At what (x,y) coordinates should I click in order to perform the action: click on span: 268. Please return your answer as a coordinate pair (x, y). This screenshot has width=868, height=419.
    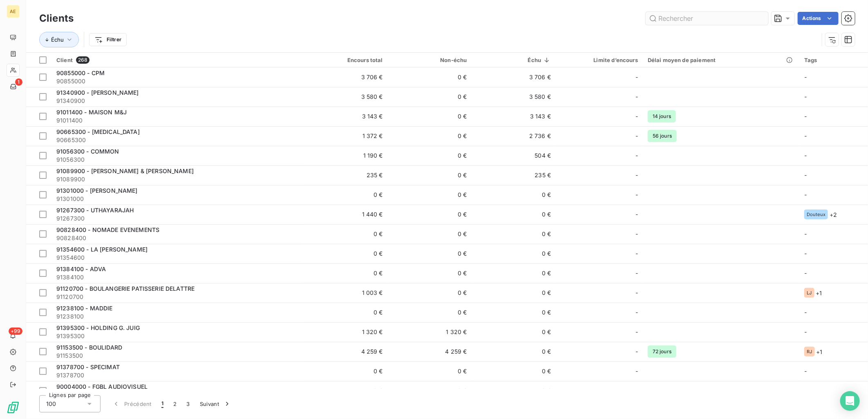
    Looking at the image, I should click on (82, 60).